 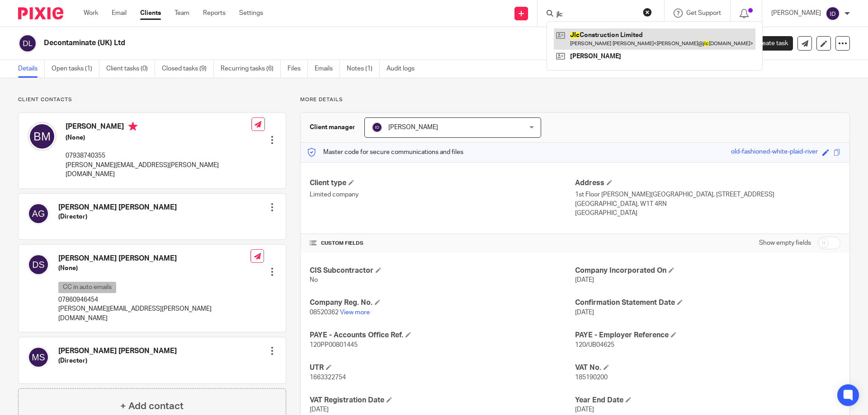 I want to click on h4: + Add contact, so click(x=152, y=406).